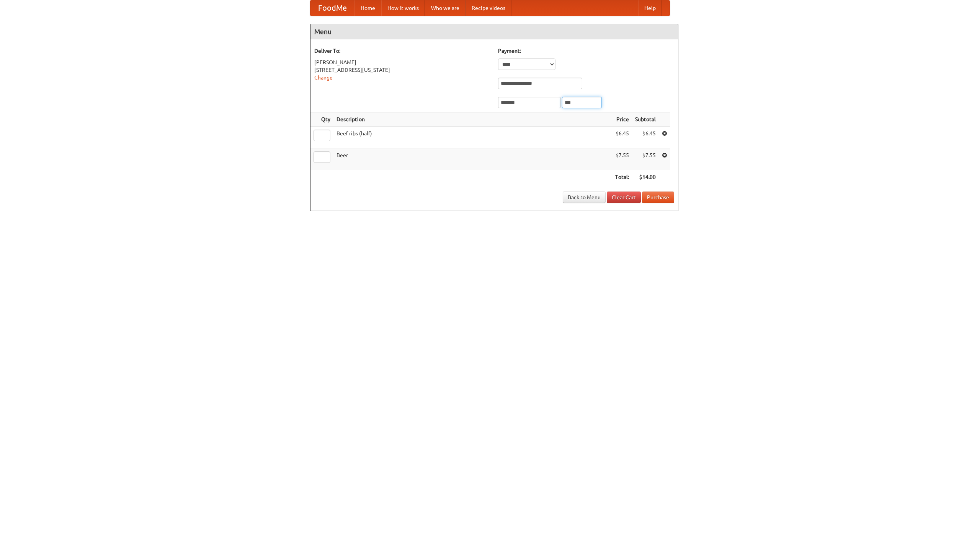 The width and height of the screenshot is (980, 541). Describe the element at coordinates (645, 177) in the screenshot. I see `th: $14.00` at that location.